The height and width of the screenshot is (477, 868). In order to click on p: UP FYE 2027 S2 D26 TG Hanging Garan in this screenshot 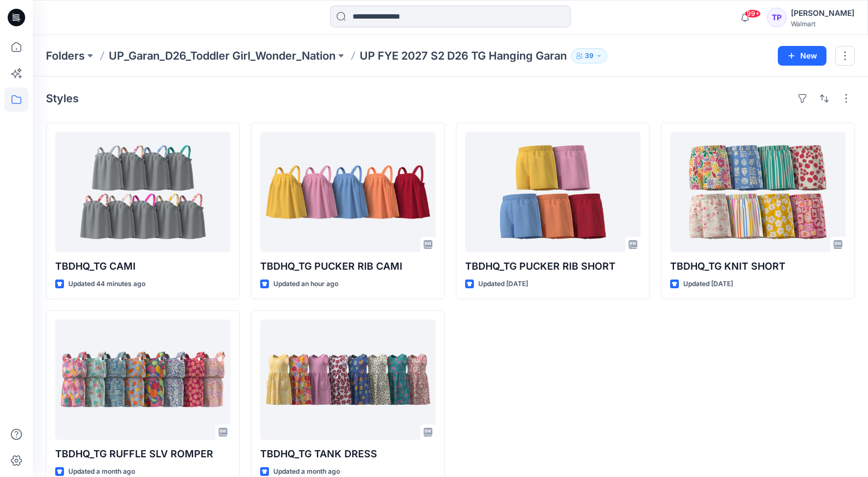, I will do `click(463, 56)`.